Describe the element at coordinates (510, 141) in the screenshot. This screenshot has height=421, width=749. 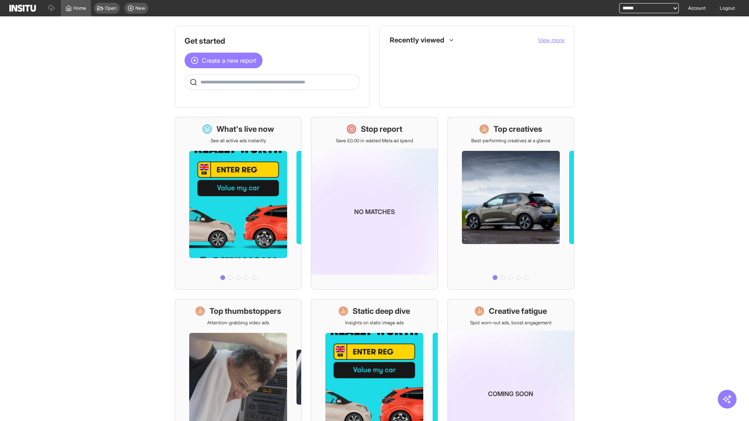
I see `p: Best-performing creatives at a glance` at that location.